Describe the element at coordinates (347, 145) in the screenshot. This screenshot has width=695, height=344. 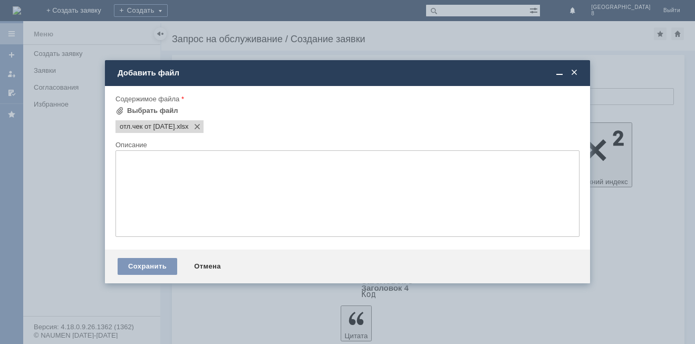
I see `div: Описание` at that location.